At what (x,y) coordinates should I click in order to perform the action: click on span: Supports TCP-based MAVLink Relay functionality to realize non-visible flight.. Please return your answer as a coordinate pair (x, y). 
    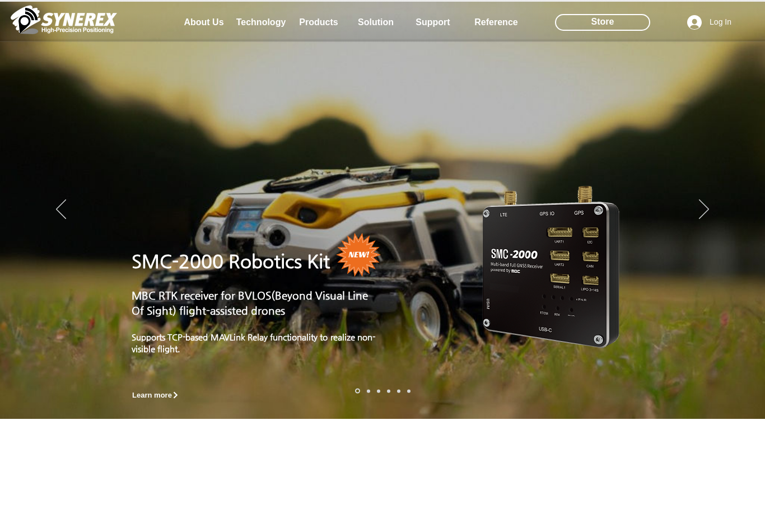
    Looking at the image, I should click on (253, 343).